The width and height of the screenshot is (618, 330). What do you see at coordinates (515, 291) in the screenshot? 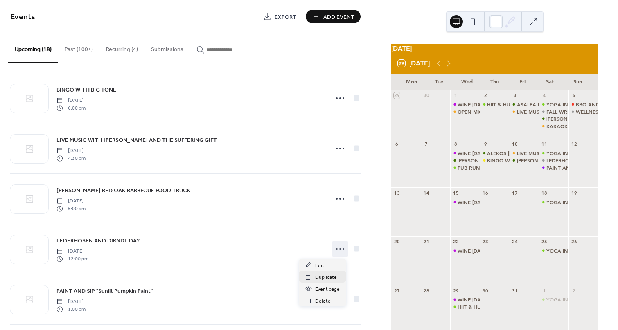
I see `div: 31` at bounding box center [515, 291].